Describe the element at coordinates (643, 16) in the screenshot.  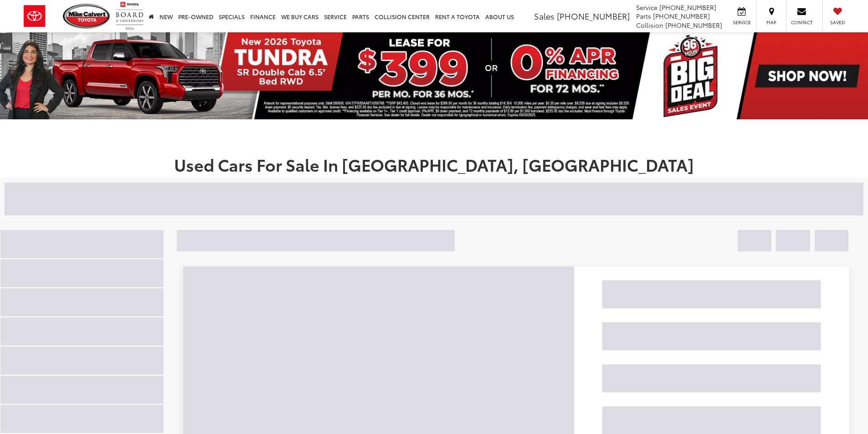
I see `span: Parts` at that location.